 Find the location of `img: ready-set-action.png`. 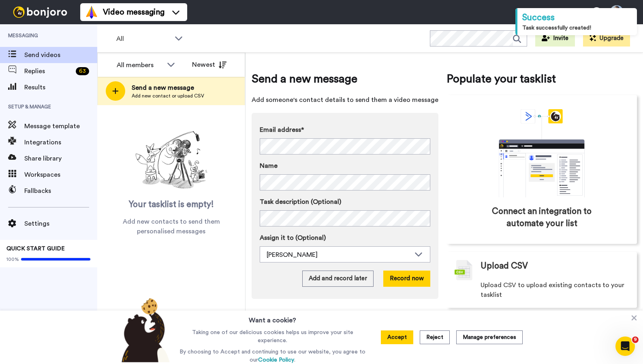

img: ready-set-action.png is located at coordinates (171, 161).